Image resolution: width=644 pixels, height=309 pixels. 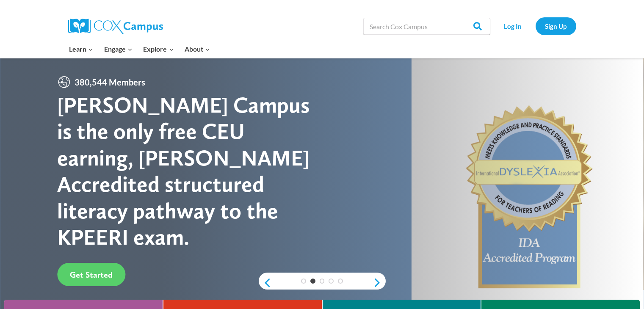 I want to click on div: content slider buttons, so click(x=322, y=283).